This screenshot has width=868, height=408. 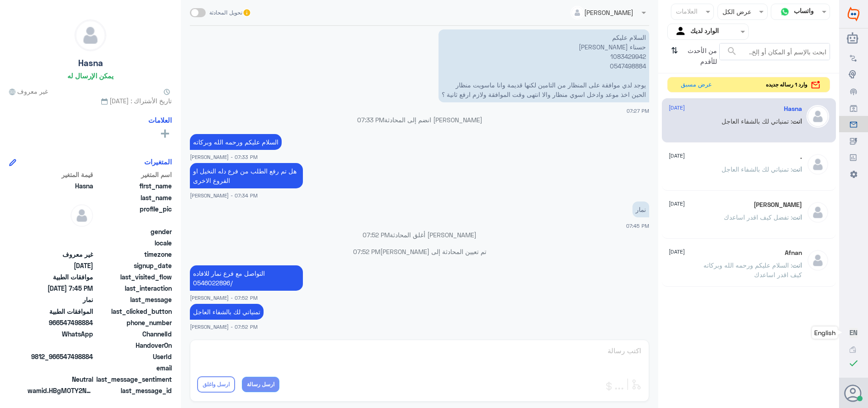 What do you see at coordinates (134, 231) in the screenshot?
I see `span: gender` at bounding box center [134, 231].